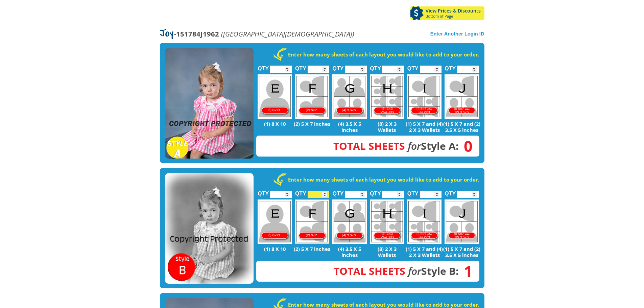 The image size is (644, 308). Describe the element at coordinates (447, 13) in the screenshot. I see `a: View Prices & DiscountsBottom of Page` at that location.